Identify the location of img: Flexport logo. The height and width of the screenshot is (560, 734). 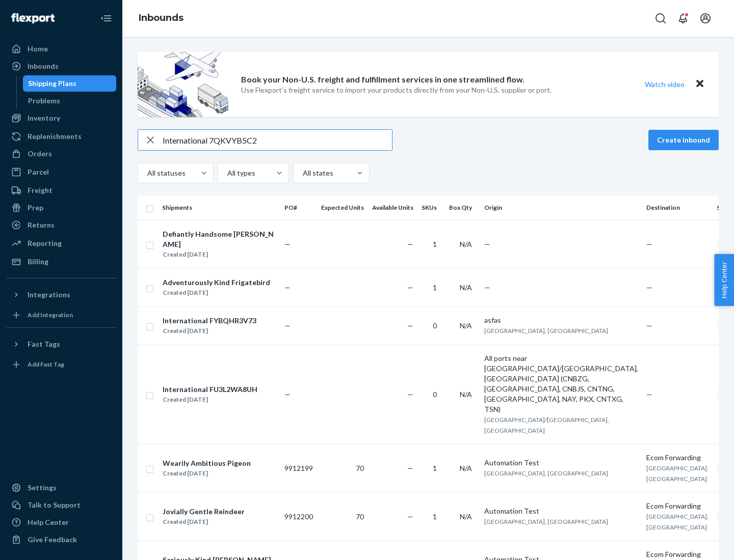
(33, 18).